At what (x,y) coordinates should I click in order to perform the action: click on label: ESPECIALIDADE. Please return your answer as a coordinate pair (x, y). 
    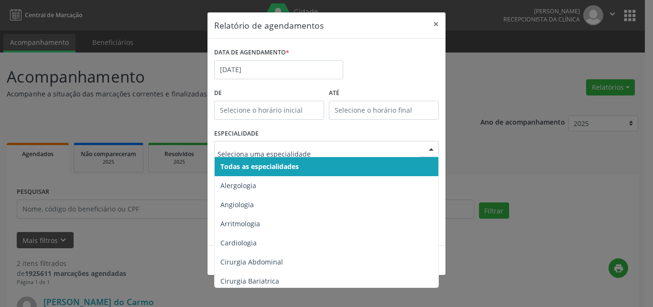
    Looking at the image, I should click on (236, 134).